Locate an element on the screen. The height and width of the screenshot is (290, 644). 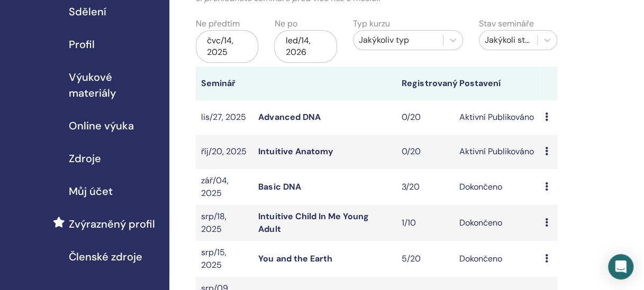
a: Advanced DNA is located at coordinates (289, 117).